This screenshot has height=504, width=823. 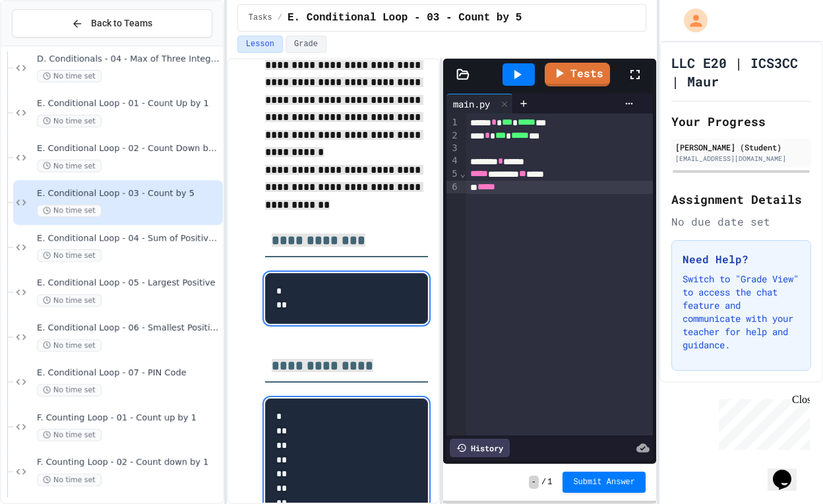 What do you see at coordinates (604, 482) in the screenshot?
I see `button: Submit Answer` at bounding box center [604, 482].